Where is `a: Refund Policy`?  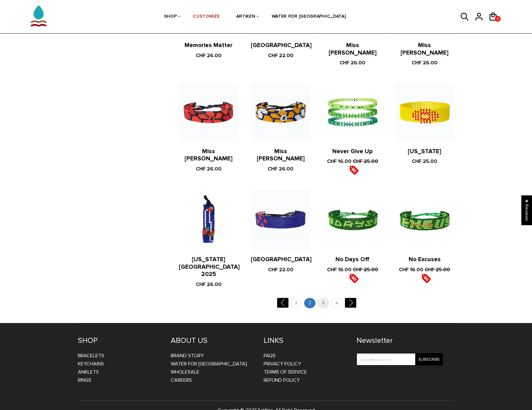
a: Refund Policy is located at coordinates (281, 380).